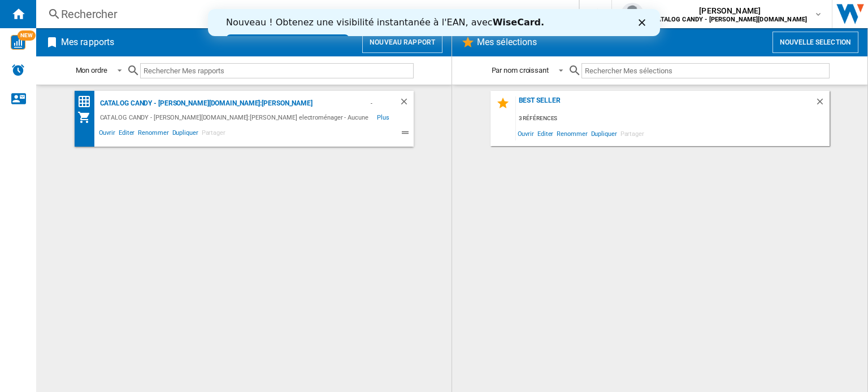 Image resolution: width=868 pixels, height=392 pixels. I want to click on h2: Mes rapports, so click(88, 42).